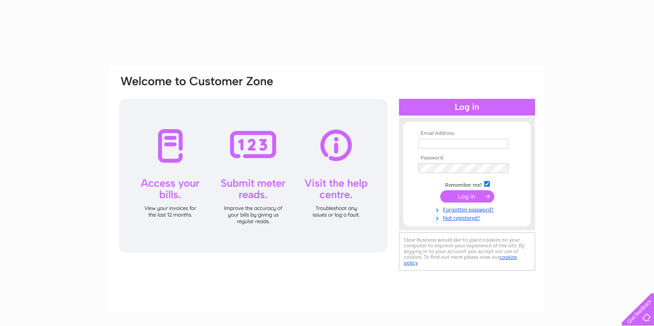 This screenshot has width=654, height=326. What do you see at coordinates (467, 133) in the screenshot?
I see `th: Email Address:` at bounding box center [467, 133].